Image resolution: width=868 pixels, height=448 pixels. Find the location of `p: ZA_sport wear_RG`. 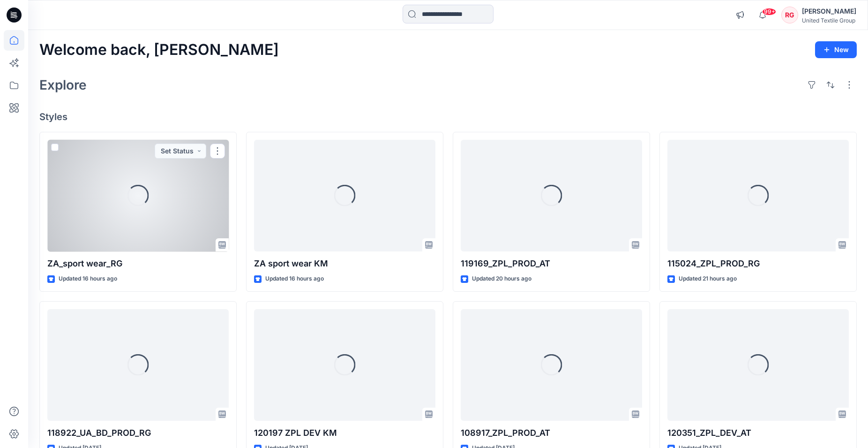

p: ZA_sport wear_RG is located at coordinates (138, 264).